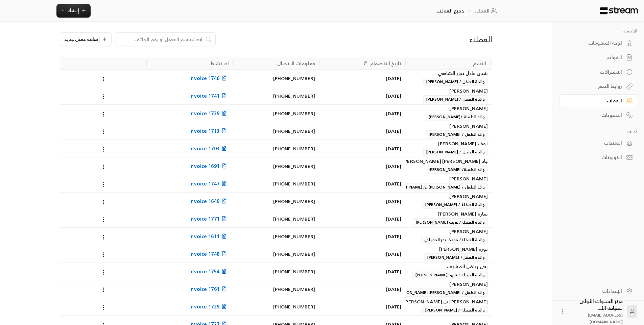 The height and width of the screenshot is (325, 644). What do you see at coordinates (209, 306) in the screenshot?
I see `span: Invoice 1729` at bounding box center [209, 306].